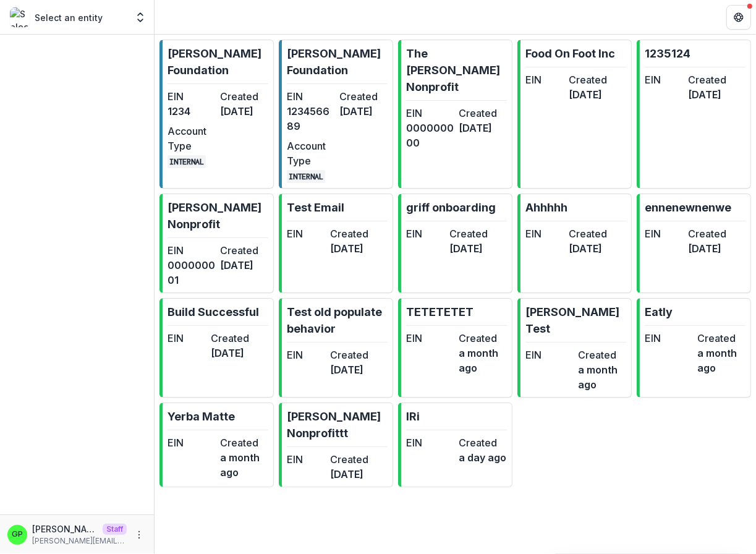  Describe the element at coordinates (413, 416) in the screenshot. I see `p: IRi` at that location.